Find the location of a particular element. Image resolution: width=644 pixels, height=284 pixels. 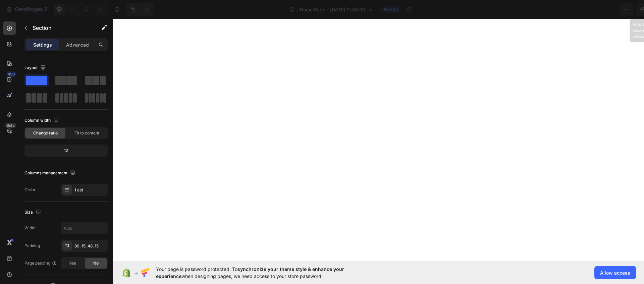

p: Section is located at coordinates (60, 28).